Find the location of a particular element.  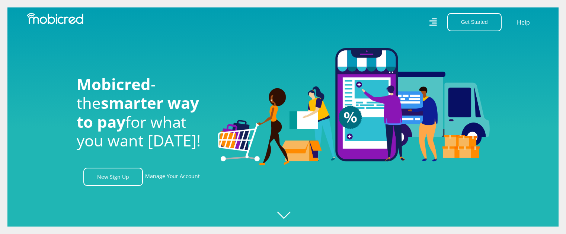

a: Help is located at coordinates (524, 22).